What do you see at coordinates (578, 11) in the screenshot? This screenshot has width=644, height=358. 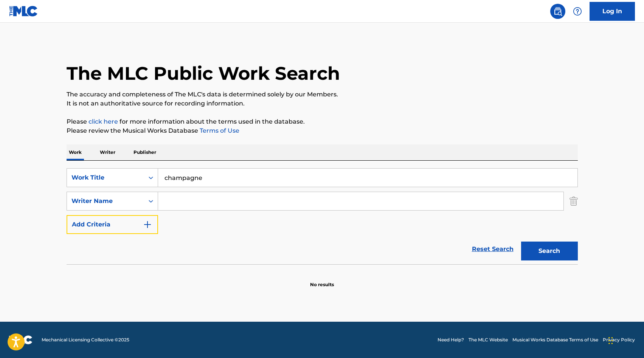 I see `img: help` at bounding box center [578, 11].